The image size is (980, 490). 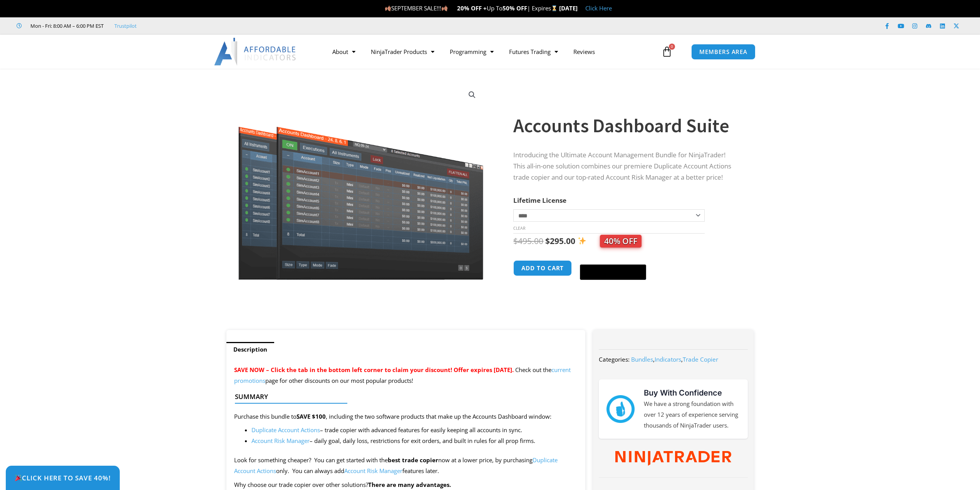 What do you see at coordinates (668, 359) in the screenshot?
I see `a: Indicators` at bounding box center [668, 359].